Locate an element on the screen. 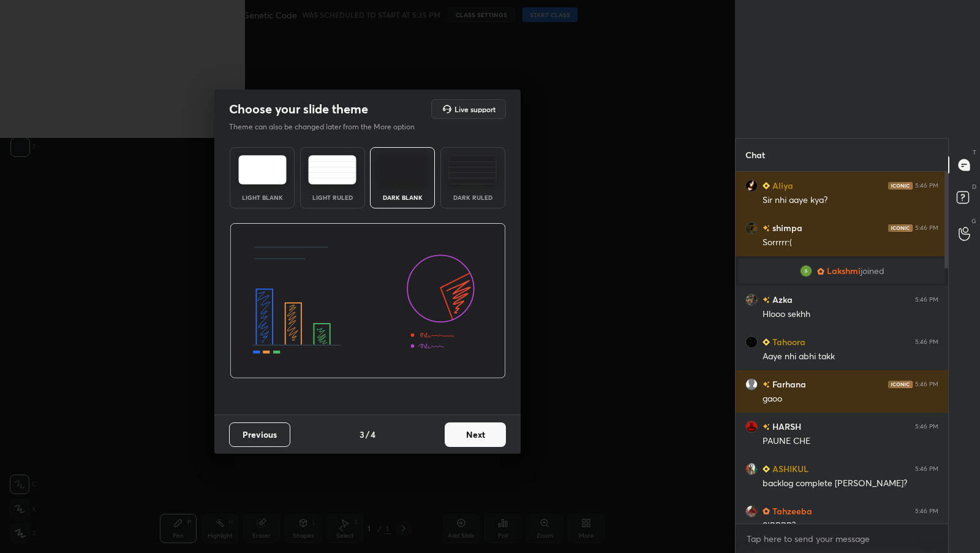  div: PAUNE CHE is located at coordinates (850, 441).